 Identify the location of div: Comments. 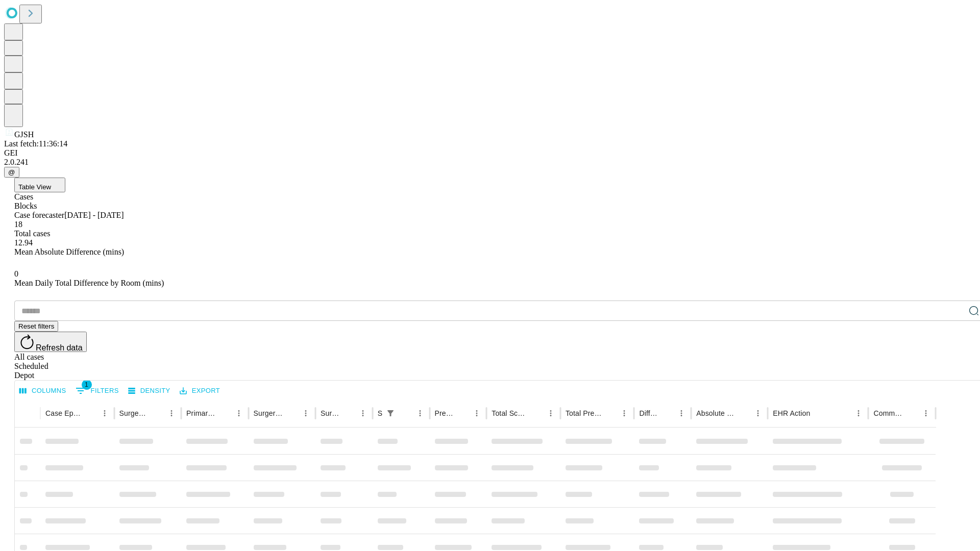
(889, 414).